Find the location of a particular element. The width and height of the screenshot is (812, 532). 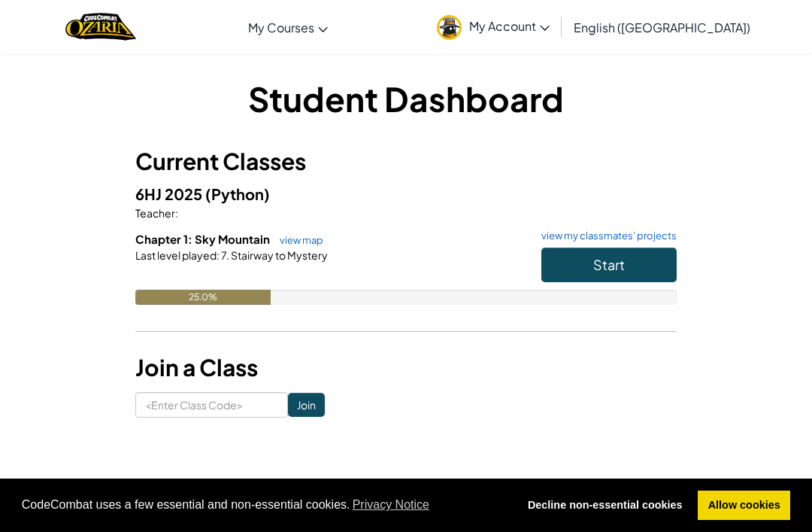

input: Join is located at coordinates (306, 405).